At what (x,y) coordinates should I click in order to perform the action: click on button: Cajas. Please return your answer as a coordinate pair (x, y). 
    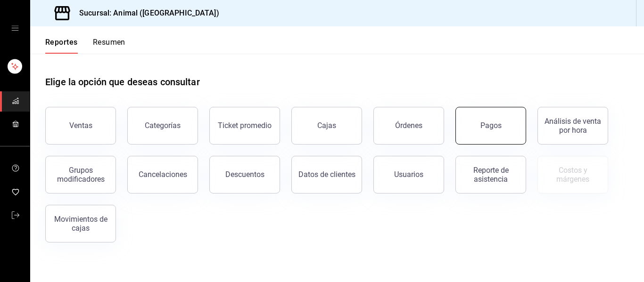
    Looking at the image, I should click on (327, 126).